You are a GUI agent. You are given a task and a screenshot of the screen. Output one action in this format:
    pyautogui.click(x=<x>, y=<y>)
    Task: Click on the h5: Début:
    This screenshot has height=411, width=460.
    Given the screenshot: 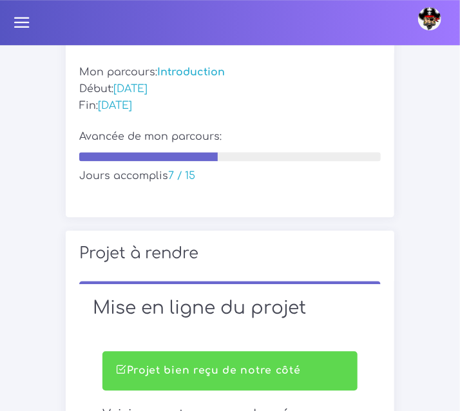 What is the action you would take?
    pyautogui.click(x=230, y=89)
    